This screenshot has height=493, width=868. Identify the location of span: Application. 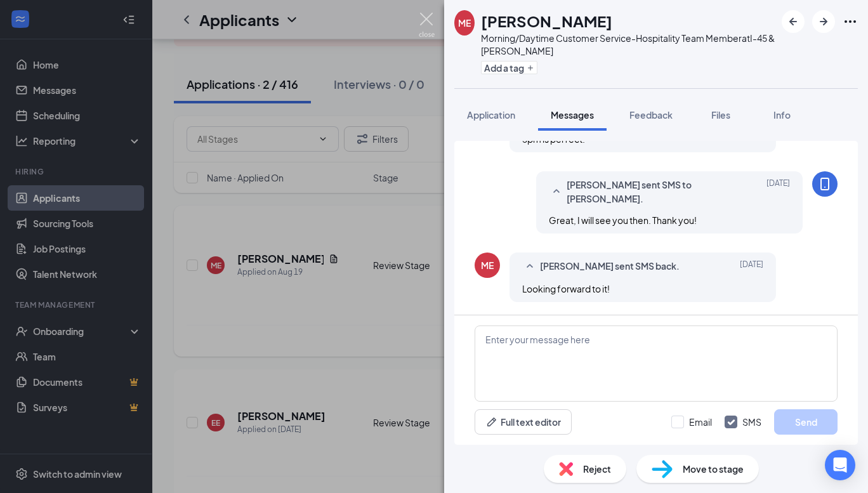
(492, 115).